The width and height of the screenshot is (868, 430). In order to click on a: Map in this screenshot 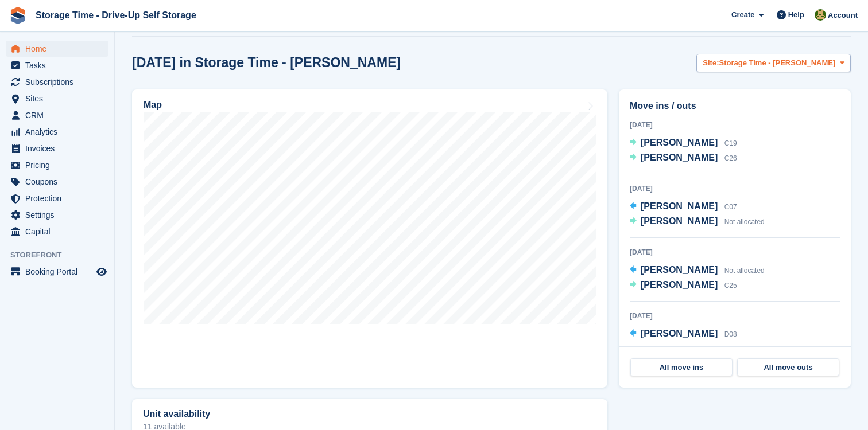, I will do `click(370, 239)`.